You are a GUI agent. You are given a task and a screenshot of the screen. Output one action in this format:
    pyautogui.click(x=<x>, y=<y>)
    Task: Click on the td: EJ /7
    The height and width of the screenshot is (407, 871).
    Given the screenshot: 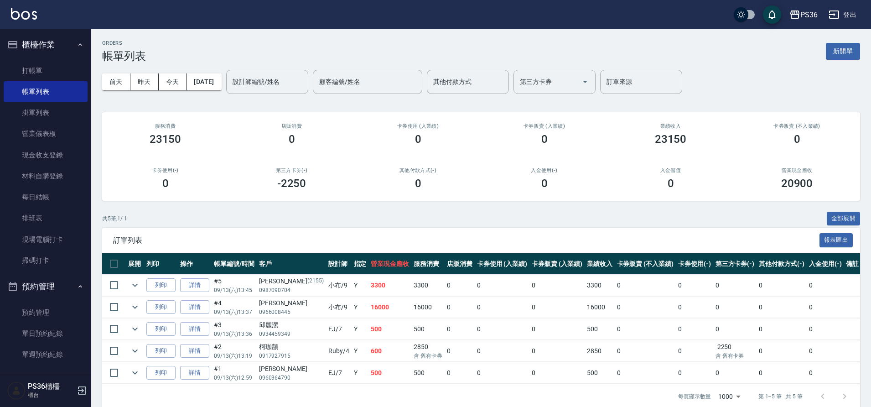 What is the action you would take?
    pyautogui.click(x=339, y=329)
    